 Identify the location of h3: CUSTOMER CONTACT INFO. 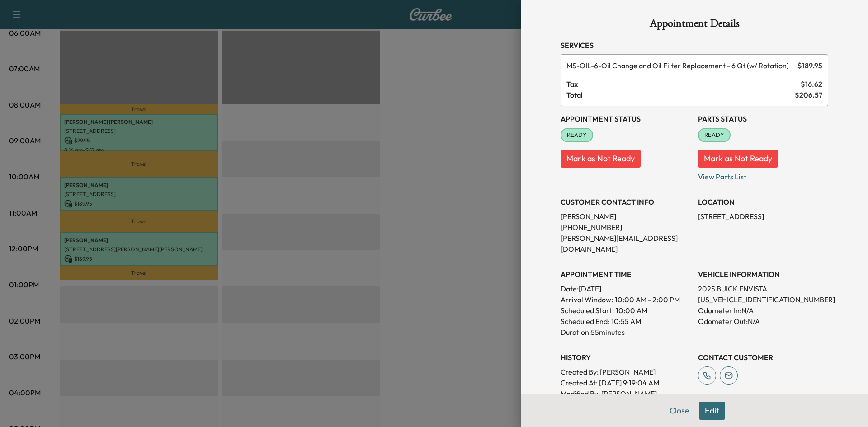
(625, 202).